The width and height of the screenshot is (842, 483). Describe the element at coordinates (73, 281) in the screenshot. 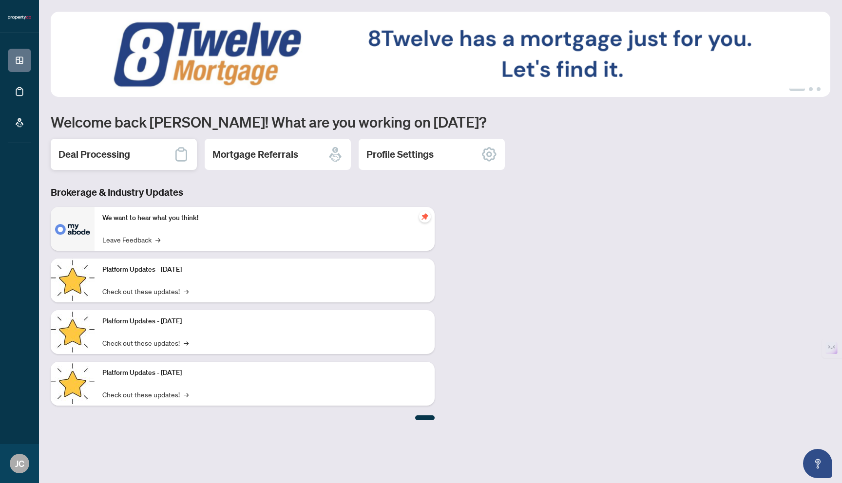

I see `img: Platform Updates - July 21, 2025` at that location.